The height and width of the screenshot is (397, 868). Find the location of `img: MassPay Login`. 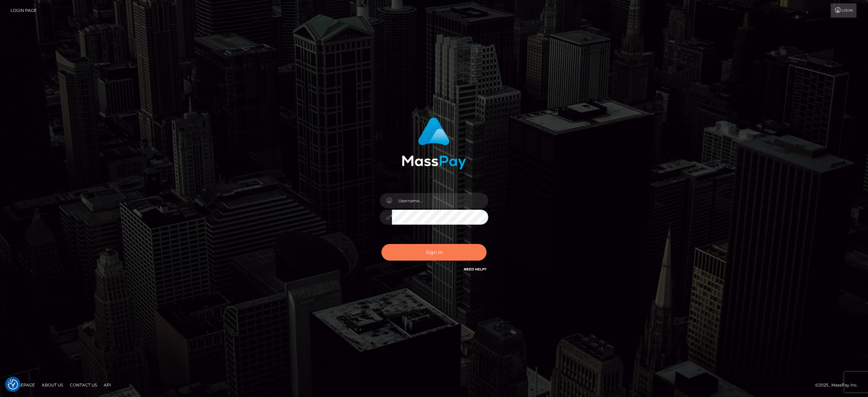

img: MassPay Login is located at coordinates (434, 143).